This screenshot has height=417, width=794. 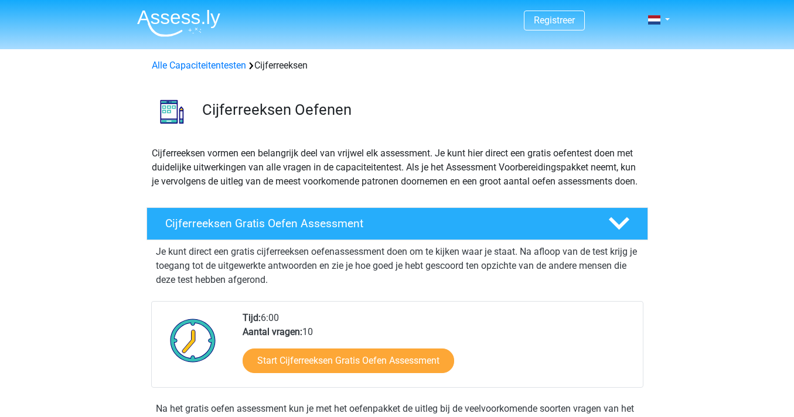 What do you see at coordinates (397, 168) in the screenshot?
I see `p: Cijferreeksen vormen een belangrijk deel van vrijwel elk assessment. Je kunt hier direct een grat...` at bounding box center [397, 168].